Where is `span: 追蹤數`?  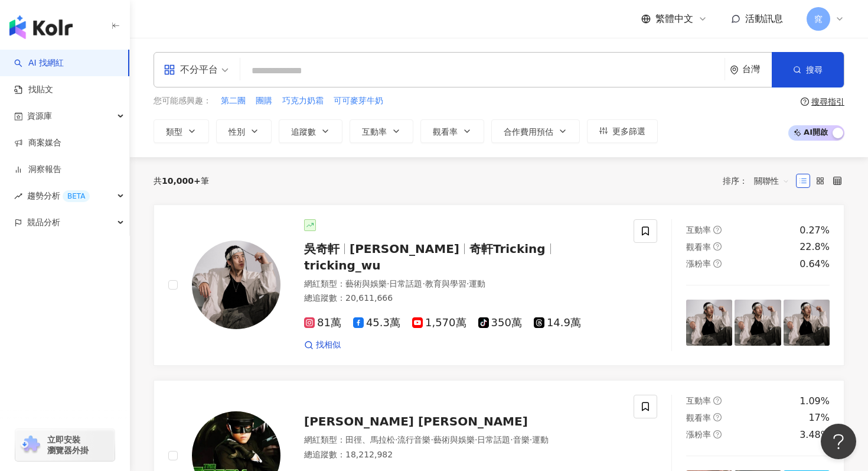
span: 追蹤數 is located at coordinates (304, 131).